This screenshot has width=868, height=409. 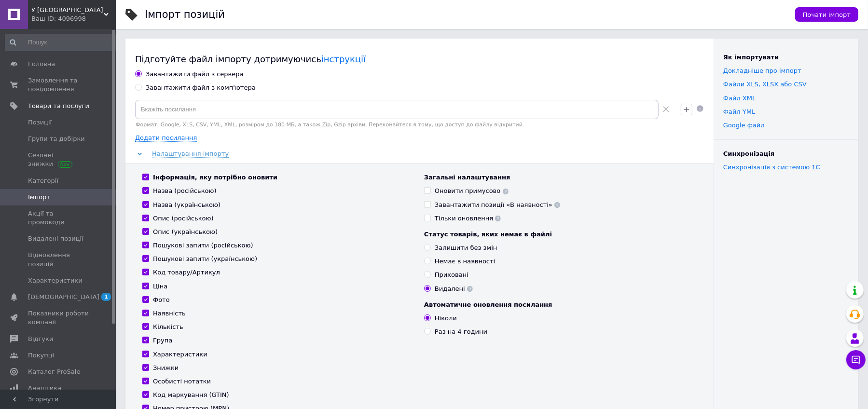 I want to click on div: Код маркування (GTIN), so click(x=191, y=395).